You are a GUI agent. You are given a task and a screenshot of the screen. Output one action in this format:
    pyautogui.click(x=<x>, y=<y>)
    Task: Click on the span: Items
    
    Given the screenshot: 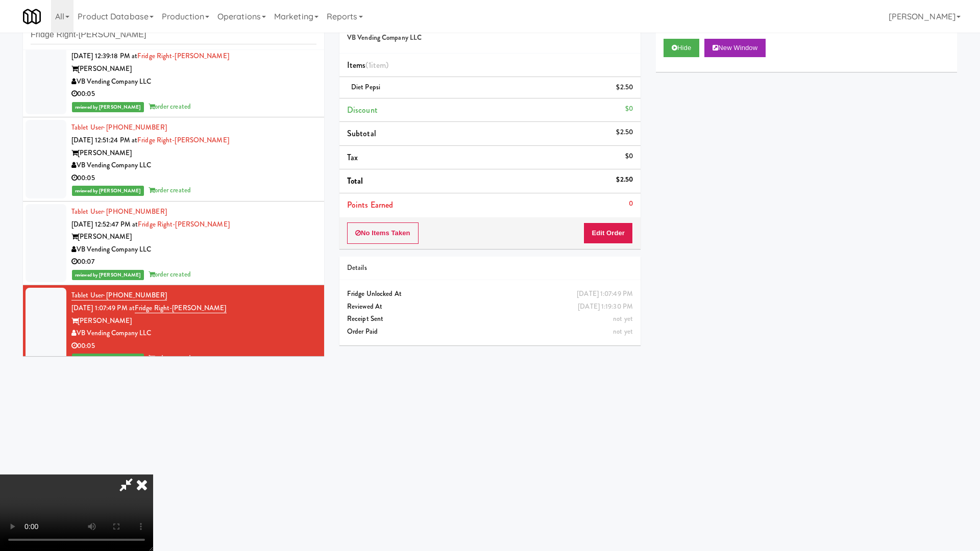 What is the action you would take?
    pyautogui.click(x=367, y=65)
    